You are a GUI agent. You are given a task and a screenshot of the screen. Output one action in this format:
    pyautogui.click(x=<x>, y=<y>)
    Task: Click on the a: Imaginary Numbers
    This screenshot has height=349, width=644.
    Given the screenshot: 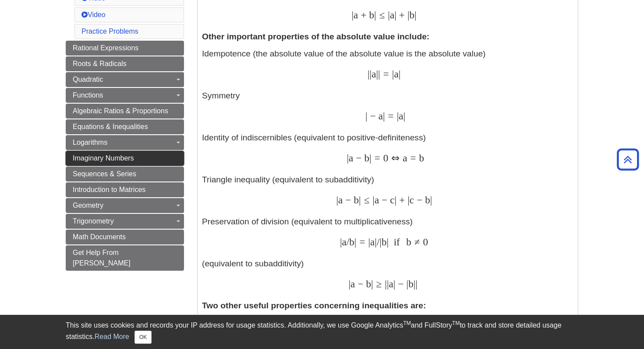 What is the action you would take?
    pyautogui.click(x=125, y=159)
    